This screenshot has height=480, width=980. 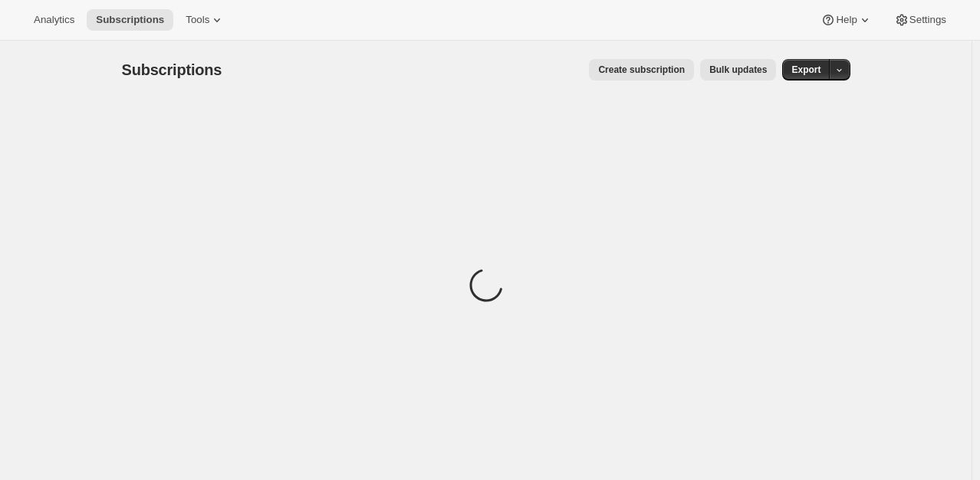 I want to click on button: Analytics, so click(x=54, y=20).